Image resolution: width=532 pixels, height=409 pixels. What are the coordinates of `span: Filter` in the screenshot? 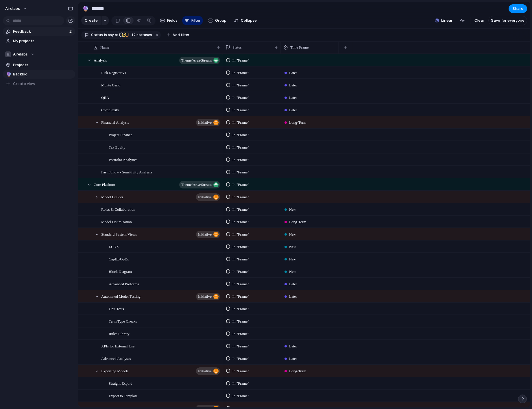 It's located at (196, 20).